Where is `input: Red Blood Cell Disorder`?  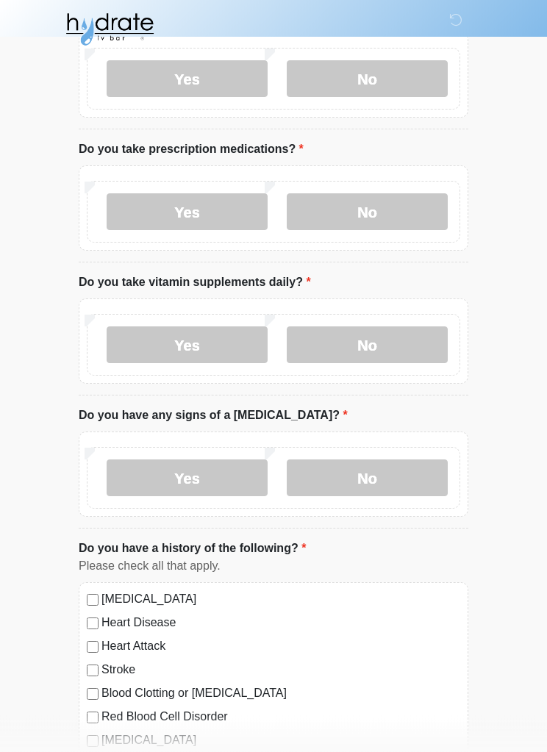 input: Red Blood Cell Disorder is located at coordinates (93, 718).